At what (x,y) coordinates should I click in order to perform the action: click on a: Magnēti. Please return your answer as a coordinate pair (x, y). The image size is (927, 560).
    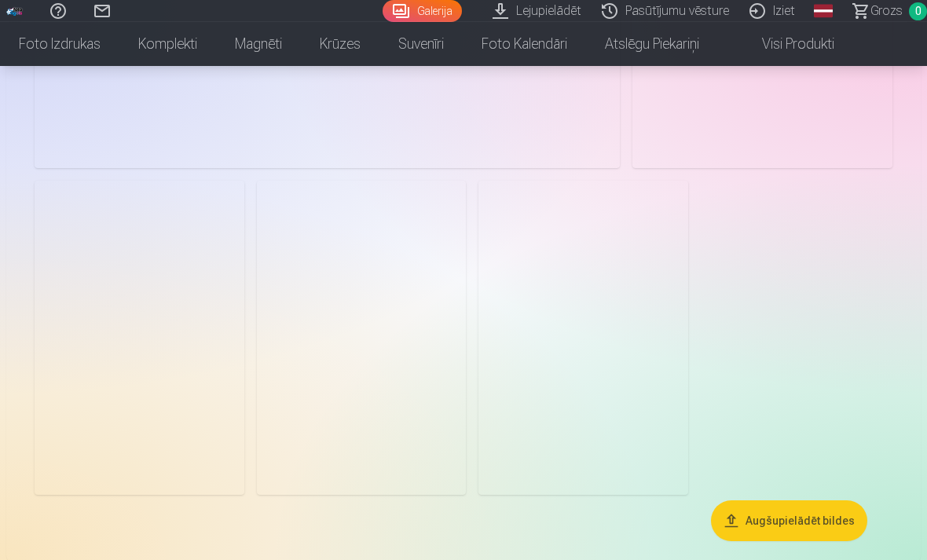
    Looking at the image, I should click on (259, 44).